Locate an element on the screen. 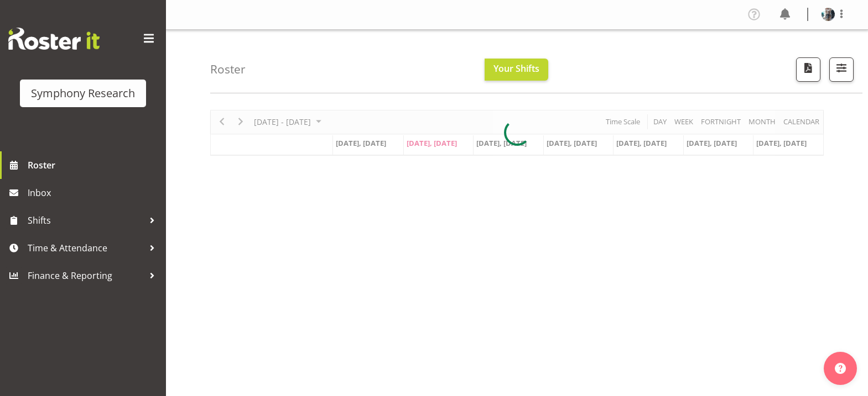 The image size is (868, 396). span: Shifts is located at coordinates (86, 220).